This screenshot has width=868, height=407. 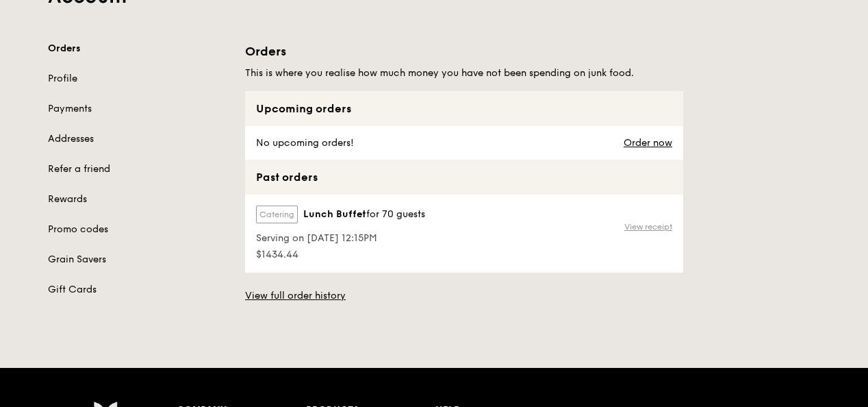 I want to click on label: Catering, so click(x=277, y=214).